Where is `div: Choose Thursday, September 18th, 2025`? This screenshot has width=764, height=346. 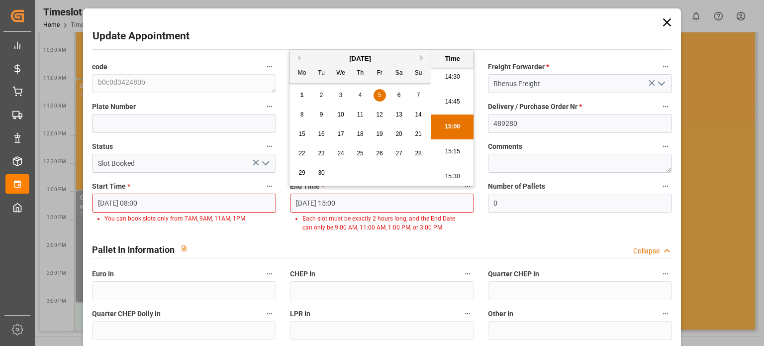
div: Choose Thursday, September 18th, 2025 is located at coordinates (360, 134).